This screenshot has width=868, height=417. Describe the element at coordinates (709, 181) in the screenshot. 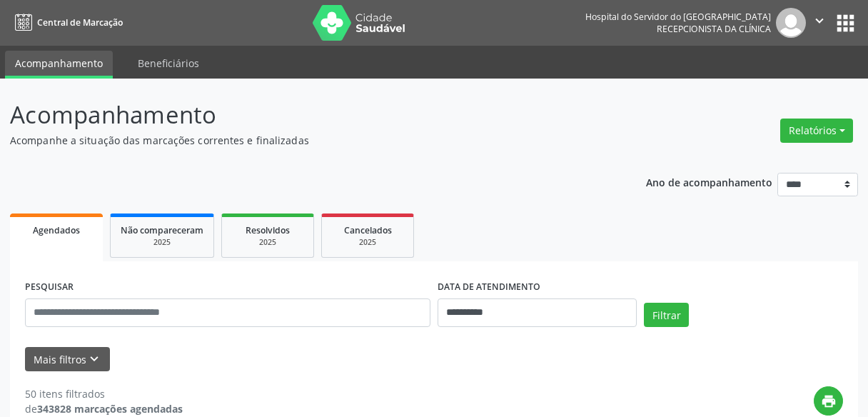

I see `p: Ano de acompanhamento` at that location.